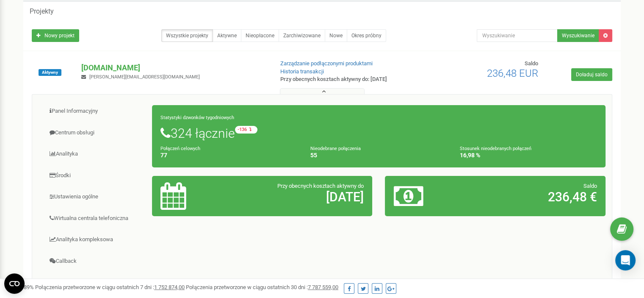  What do you see at coordinates (335, 36) in the screenshot?
I see `a: Nowe` at bounding box center [335, 36].